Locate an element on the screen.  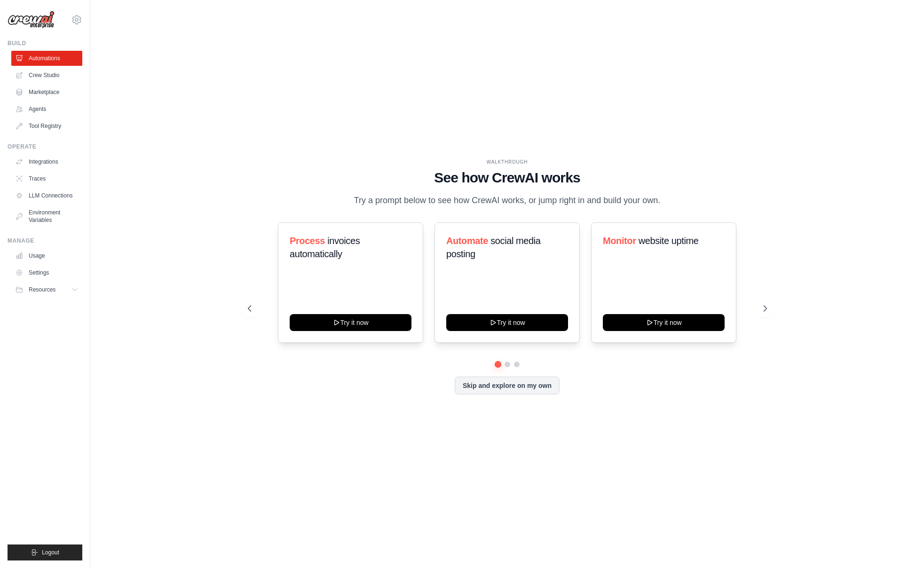
span: Process is located at coordinates (307, 241).